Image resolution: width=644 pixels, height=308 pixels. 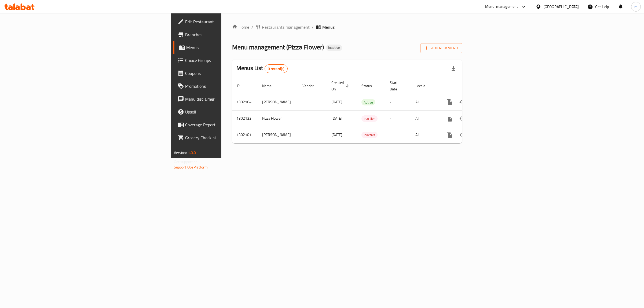 What do you see at coordinates (276, 69) in the screenshot?
I see `span: 3 record(s)` at bounding box center [276, 69].